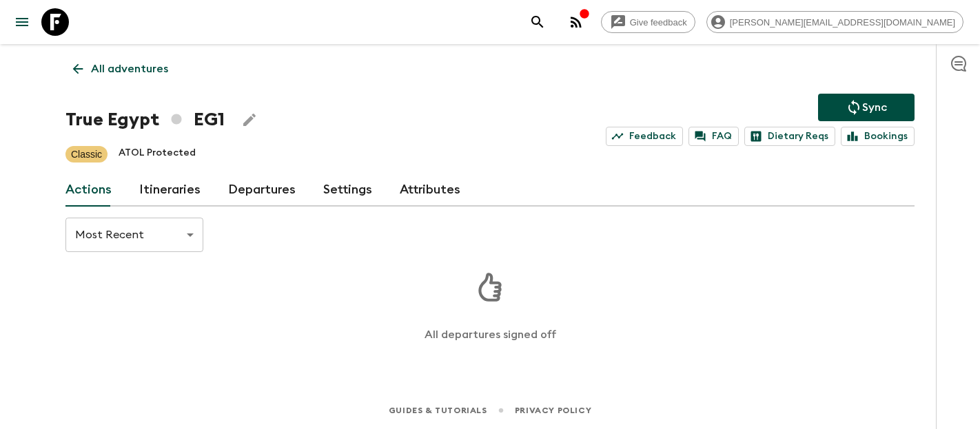  I want to click on a: Bookings, so click(878, 137).